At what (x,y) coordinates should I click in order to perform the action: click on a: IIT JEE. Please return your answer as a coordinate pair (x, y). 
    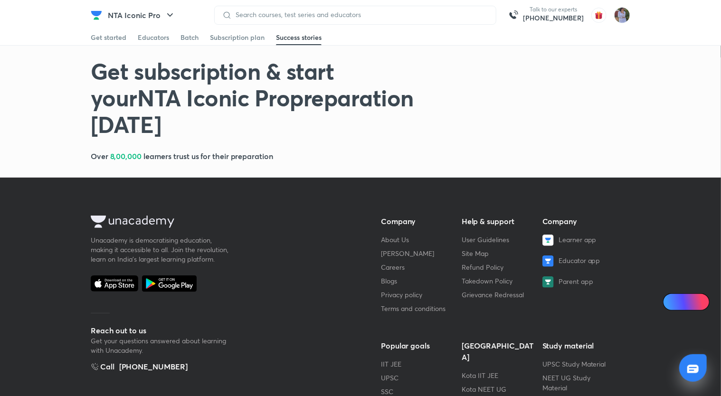
    Looking at the image, I should click on (391, 364).